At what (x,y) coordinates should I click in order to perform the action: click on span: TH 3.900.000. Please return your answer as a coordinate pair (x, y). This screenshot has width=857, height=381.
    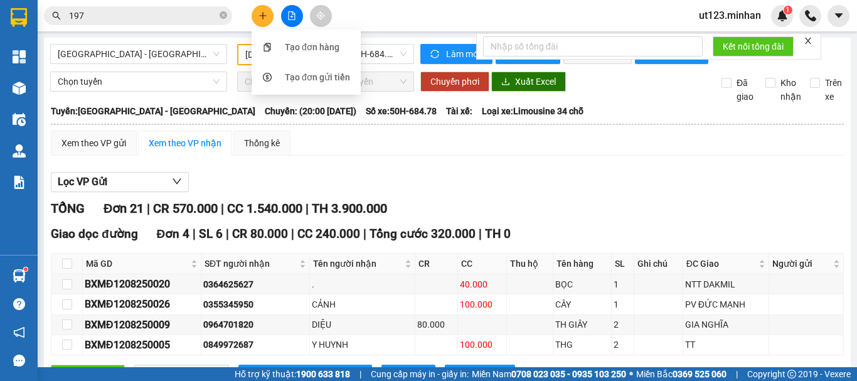
    Looking at the image, I should click on (349, 208).